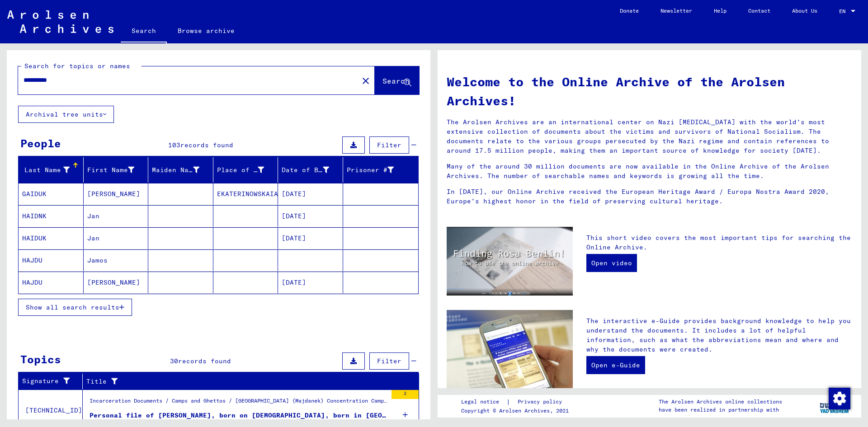 Image resolution: width=868 pixels, height=427 pixels. I want to click on a: Privacy policy, so click(542, 402).